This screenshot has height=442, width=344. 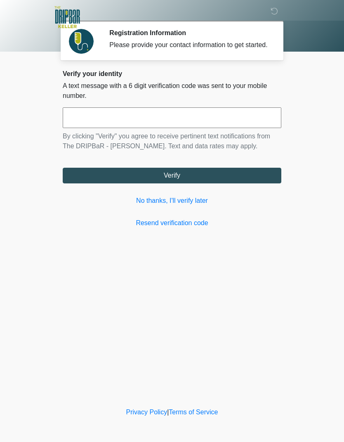 What do you see at coordinates (193, 412) in the screenshot?
I see `a: Terms of Service` at bounding box center [193, 412].